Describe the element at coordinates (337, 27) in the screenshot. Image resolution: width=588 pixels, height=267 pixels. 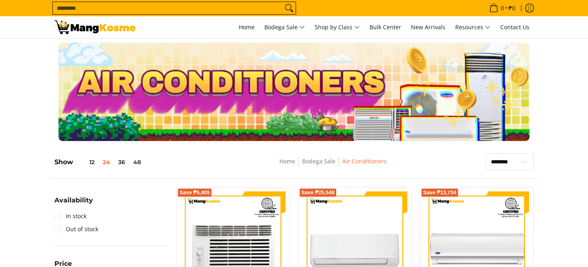
I see `span: Shop by Class` at that location.